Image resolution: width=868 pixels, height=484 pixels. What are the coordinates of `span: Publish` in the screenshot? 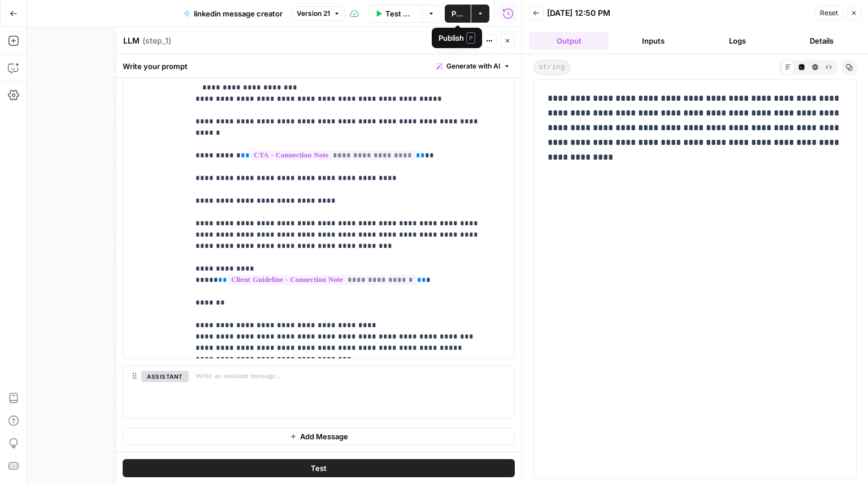 It's located at (458, 14).